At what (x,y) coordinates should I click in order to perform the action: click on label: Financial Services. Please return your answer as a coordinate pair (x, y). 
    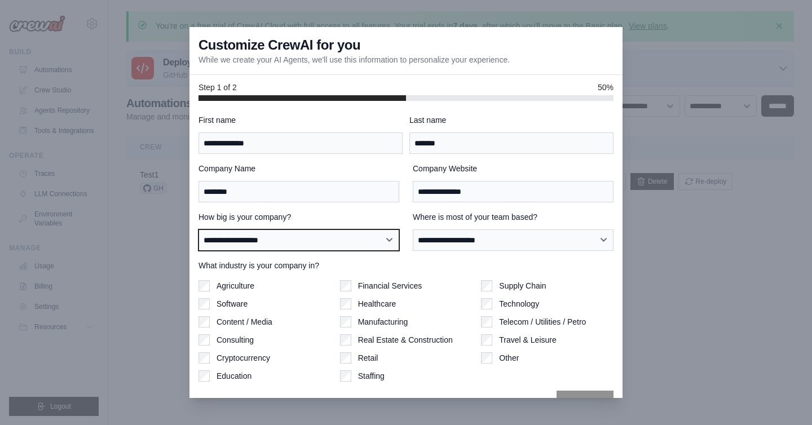
    Looking at the image, I should click on (390, 286).